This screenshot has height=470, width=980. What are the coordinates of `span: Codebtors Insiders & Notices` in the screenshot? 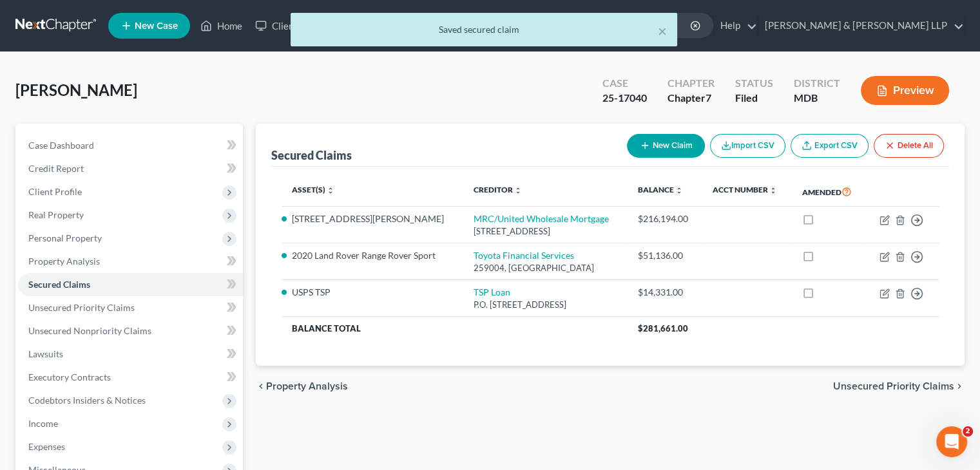 It's located at (87, 400).